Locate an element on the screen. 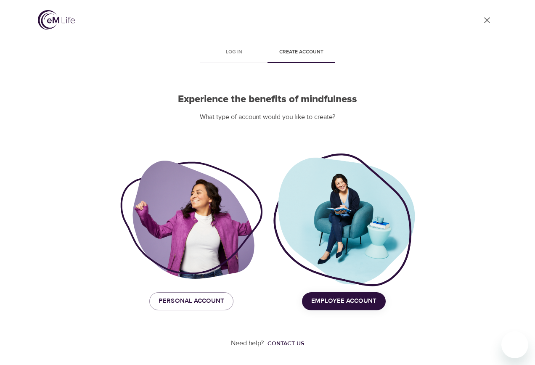 Image resolution: width=535 pixels, height=365 pixels. h2: Experience the benefits of mindfulness is located at coordinates (267, 99).